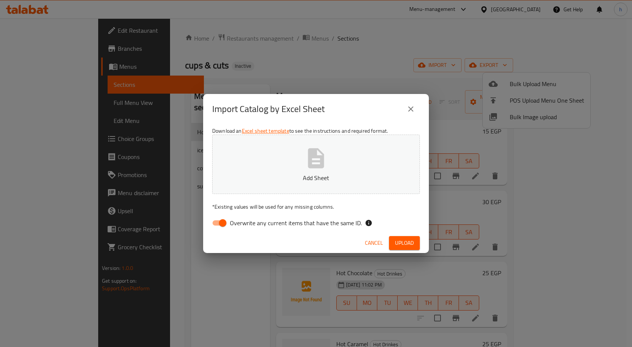  I want to click on button: Cancel, so click(374, 243).